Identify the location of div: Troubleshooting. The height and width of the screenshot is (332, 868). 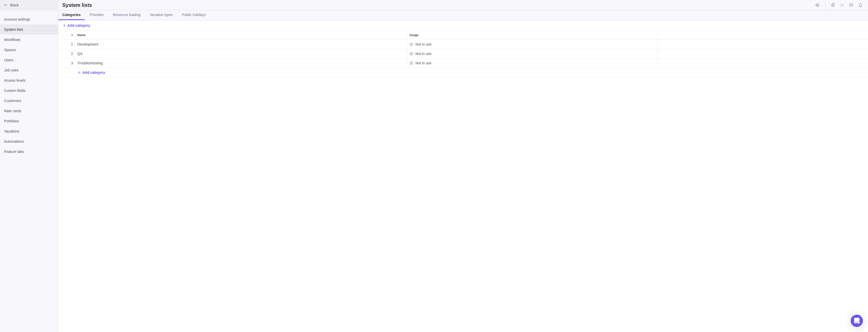
(241, 63).